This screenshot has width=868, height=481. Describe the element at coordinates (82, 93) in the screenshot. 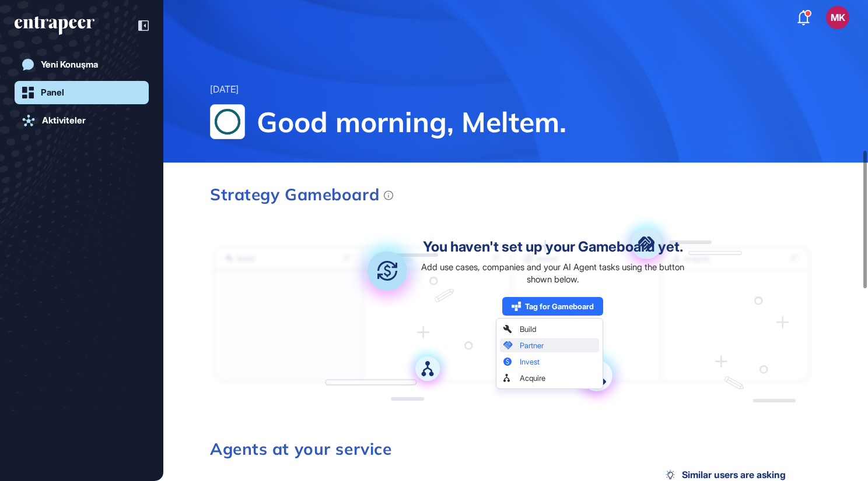

I see `a: Panel` at that location.